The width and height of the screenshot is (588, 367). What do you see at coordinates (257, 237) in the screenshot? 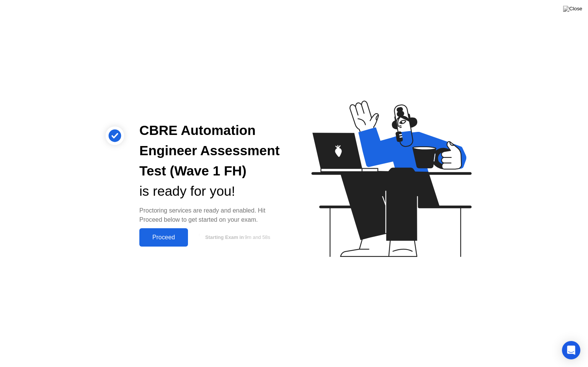
I see `span: 9m and 58s` at bounding box center [257, 237].